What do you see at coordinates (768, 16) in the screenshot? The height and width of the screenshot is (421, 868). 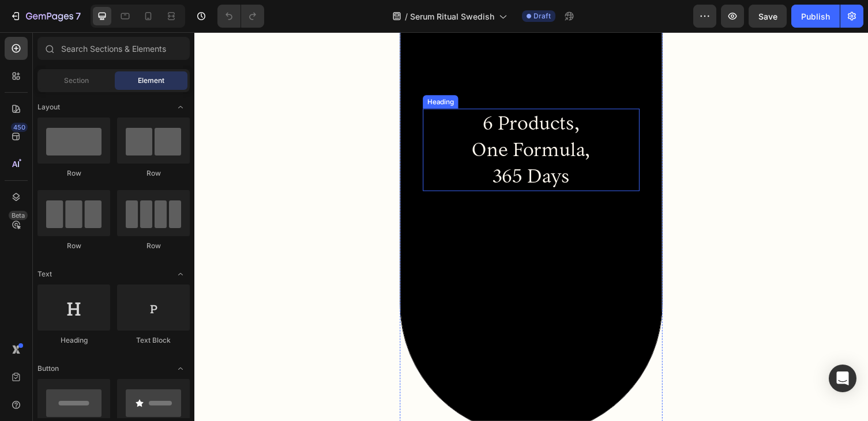 I see `button: Save` at bounding box center [768, 16].